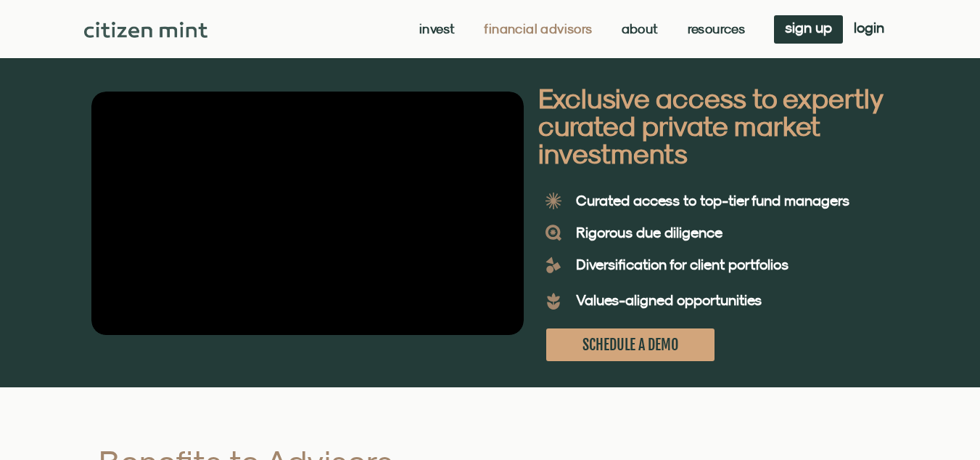  Describe the element at coordinates (712, 199) in the screenshot. I see `b: Curated access to top-tier fund managers` at that location.